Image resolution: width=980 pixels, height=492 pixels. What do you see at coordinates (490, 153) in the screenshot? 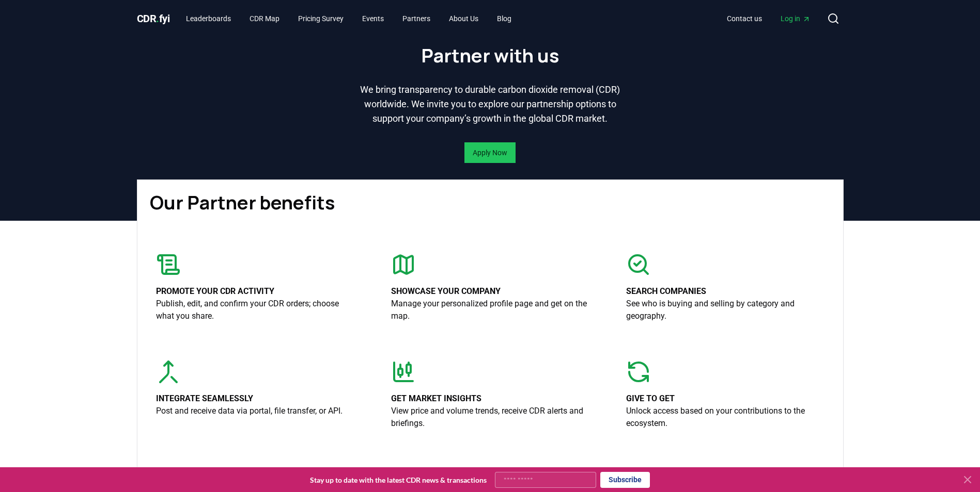
I see `button: Apply Now` at bounding box center [490, 153].